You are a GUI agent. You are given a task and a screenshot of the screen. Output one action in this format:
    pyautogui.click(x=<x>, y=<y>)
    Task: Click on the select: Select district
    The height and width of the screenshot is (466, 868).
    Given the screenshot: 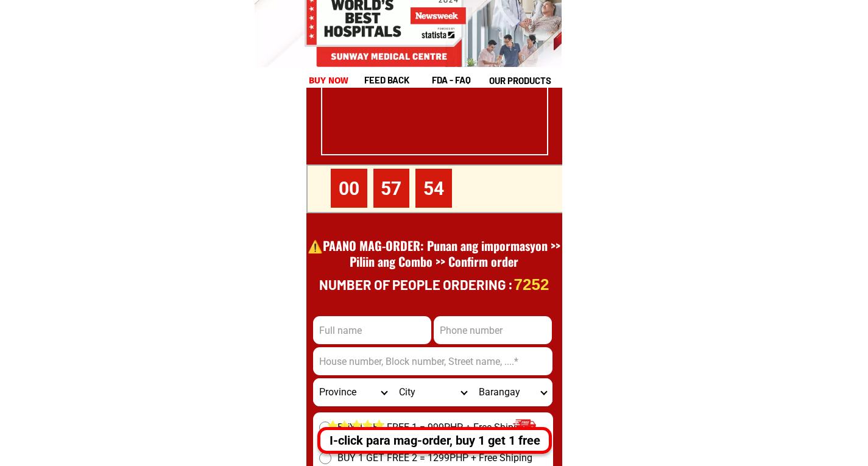 What is the action you would take?
    pyautogui.click(x=432, y=392)
    